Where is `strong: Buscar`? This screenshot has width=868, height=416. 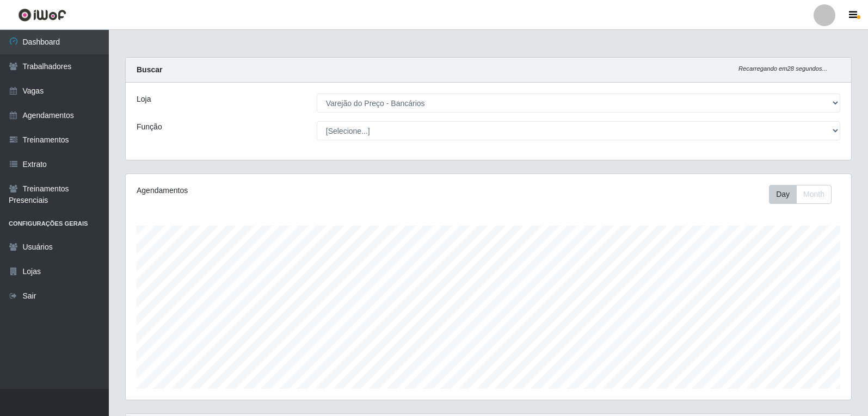
strong: Buscar is located at coordinates (149, 70).